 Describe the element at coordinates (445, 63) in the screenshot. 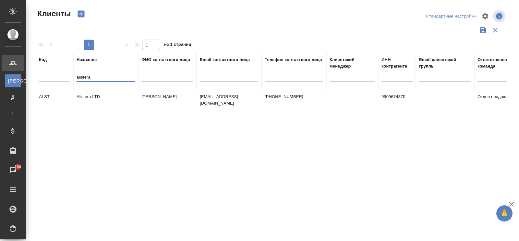

I see `div: Email клиентской группы` at that location.